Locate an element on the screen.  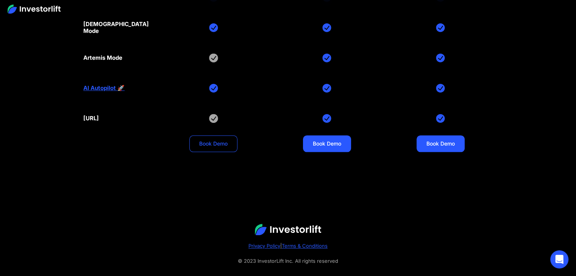
div: Artemis Mode is located at coordinates (103, 58).